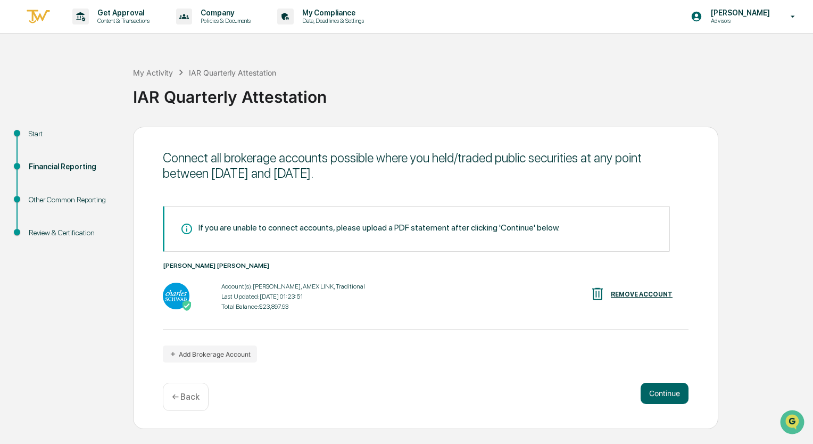 The height and width of the screenshot is (444, 813). What do you see at coordinates (122, 13) in the screenshot?
I see `p: Get Approval` at bounding box center [122, 13].